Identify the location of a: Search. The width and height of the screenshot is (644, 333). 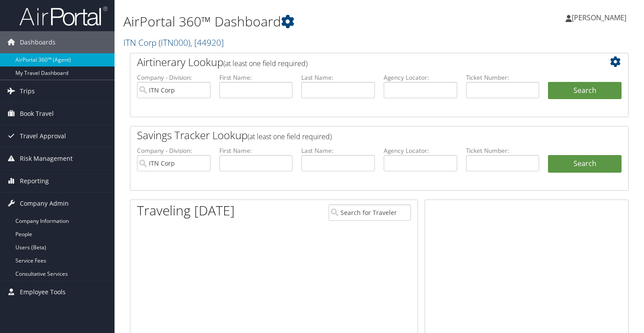
(585, 164).